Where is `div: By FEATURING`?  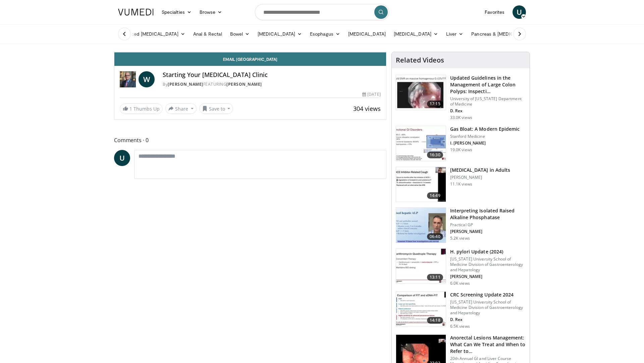 div: By FEATURING is located at coordinates (272, 84).